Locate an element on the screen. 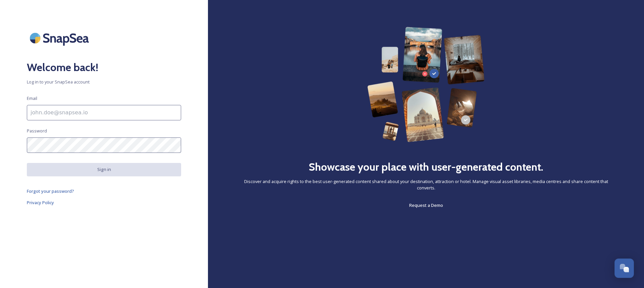  input: john.doe@snapsea.io is located at coordinates (104, 112).